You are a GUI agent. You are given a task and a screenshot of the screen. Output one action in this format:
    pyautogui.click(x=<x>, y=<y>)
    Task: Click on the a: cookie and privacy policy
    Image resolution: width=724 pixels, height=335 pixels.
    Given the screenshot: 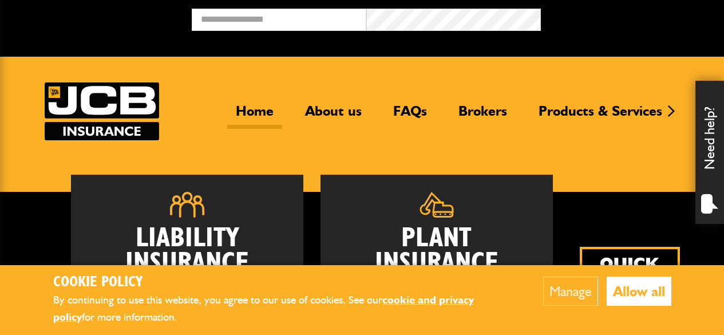 What is the action you would take?
    pyautogui.click(x=263, y=308)
    